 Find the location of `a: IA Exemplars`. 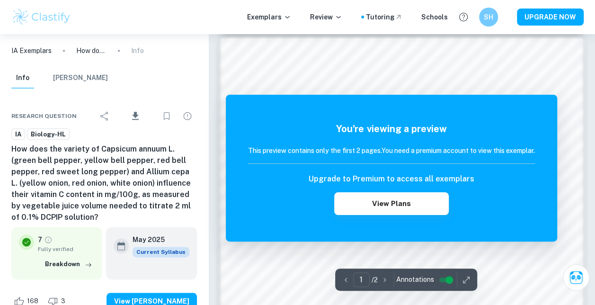

a: IA Exemplars is located at coordinates (31, 51).